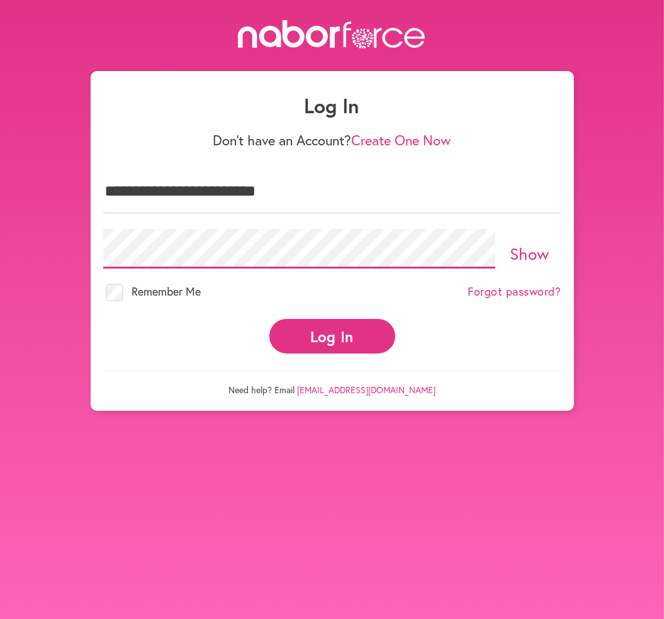 This screenshot has height=619, width=664. Describe the element at coordinates (332, 140) in the screenshot. I see `p: Don't have an Account?` at that location.